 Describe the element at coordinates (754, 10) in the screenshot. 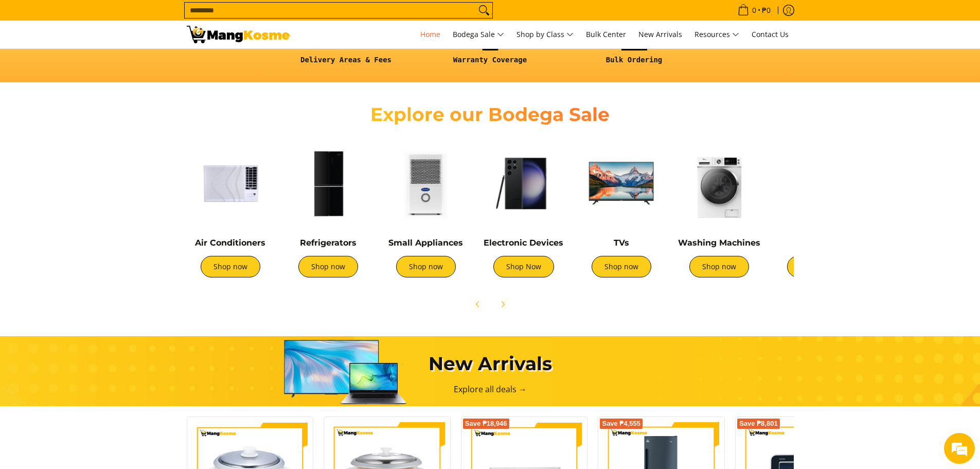

I see `span: 0` at that location.